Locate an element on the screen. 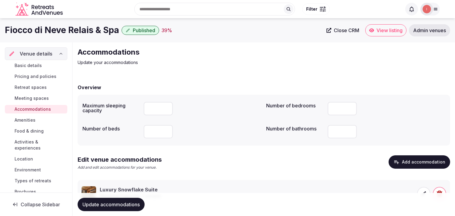 This screenshot has width=455, height=216. img: Irene Gonzales is located at coordinates (427, 9).